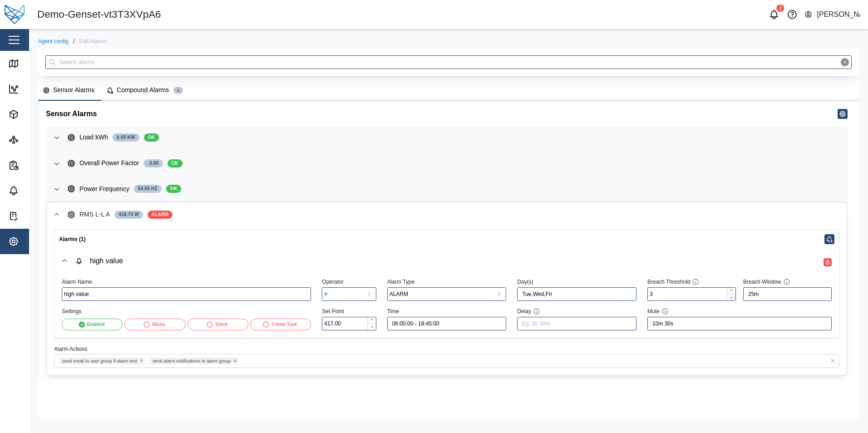  Describe the element at coordinates (281, 324) in the screenshot. I see `button: Create Task` at that location.